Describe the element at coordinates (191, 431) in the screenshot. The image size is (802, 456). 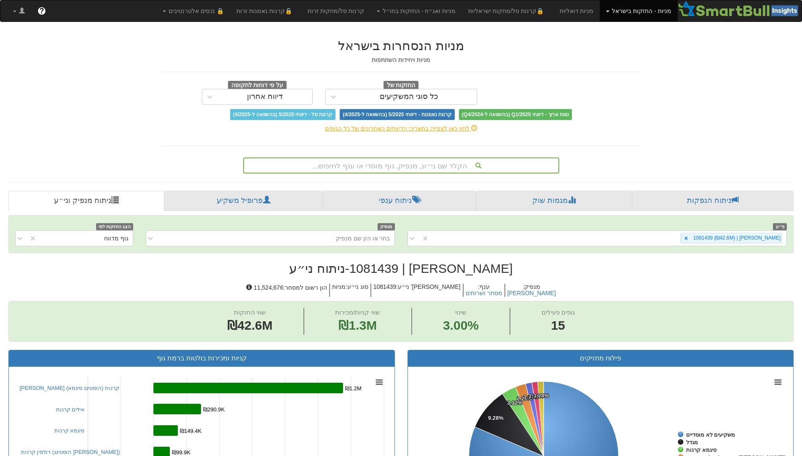
I see `tspan: ₪149.4K` at that location.